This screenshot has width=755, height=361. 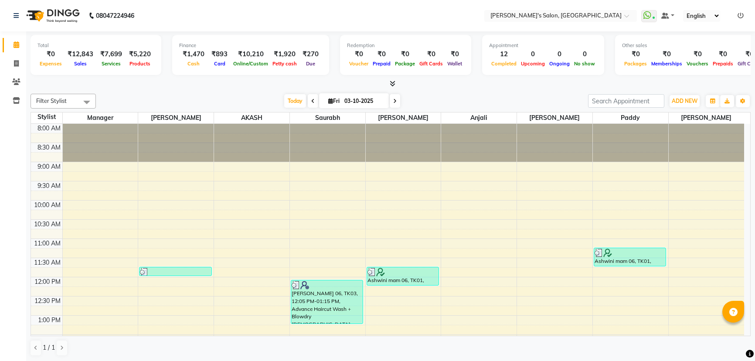 What do you see at coordinates (406, 45) in the screenshot?
I see `div: Redemption` at bounding box center [406, 45].